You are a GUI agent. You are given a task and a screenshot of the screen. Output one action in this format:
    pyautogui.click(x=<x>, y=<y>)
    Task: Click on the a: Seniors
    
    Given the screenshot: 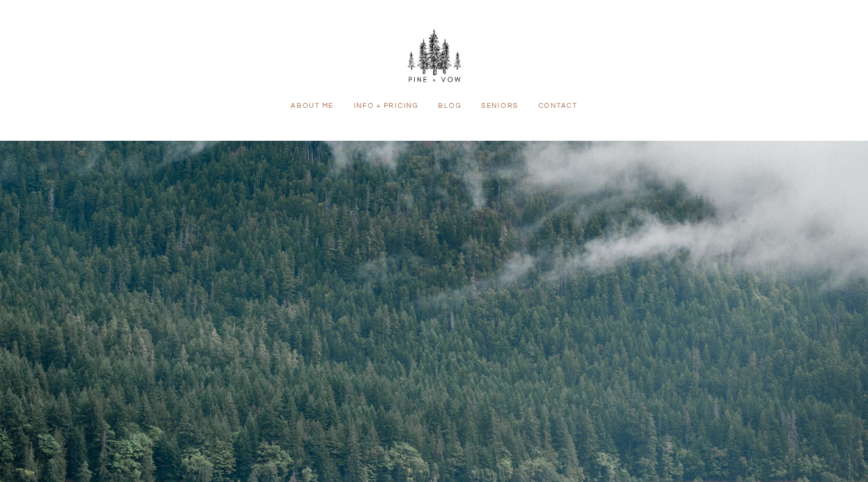 What is the action you would take?
    pyautogui.click(x=500, y=106)
    